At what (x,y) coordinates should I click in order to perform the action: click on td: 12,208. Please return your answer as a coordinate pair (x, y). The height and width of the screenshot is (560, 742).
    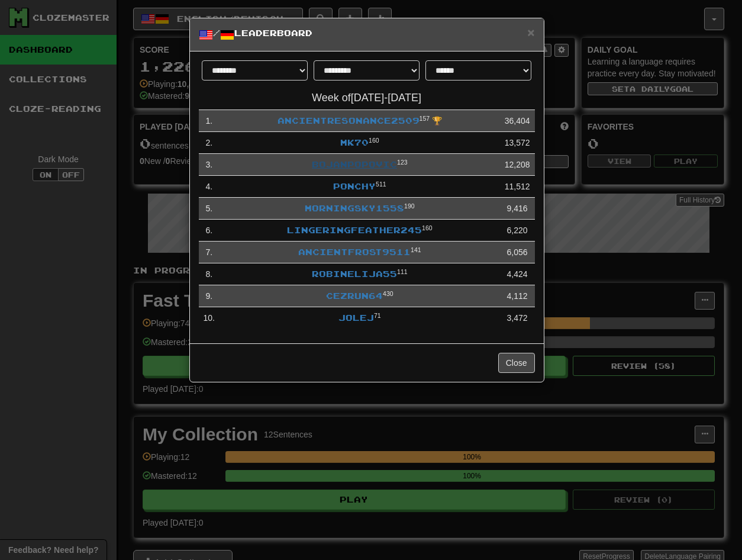
    Looking at the image, I should click on (517, 164).